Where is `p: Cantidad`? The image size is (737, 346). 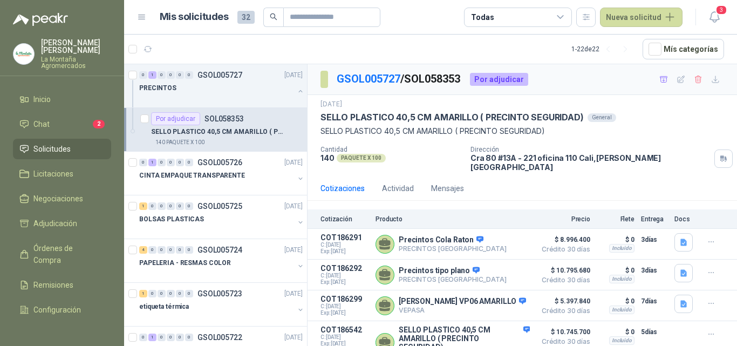 p: Cantidad is located at coordinates (391, 150).